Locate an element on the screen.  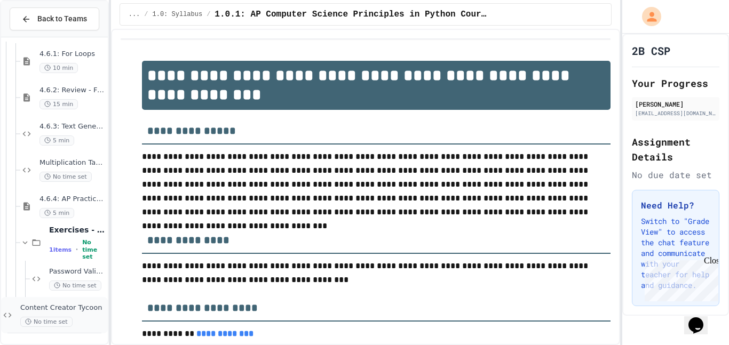
h3: Need Help? is located at coordinates (675, 205).